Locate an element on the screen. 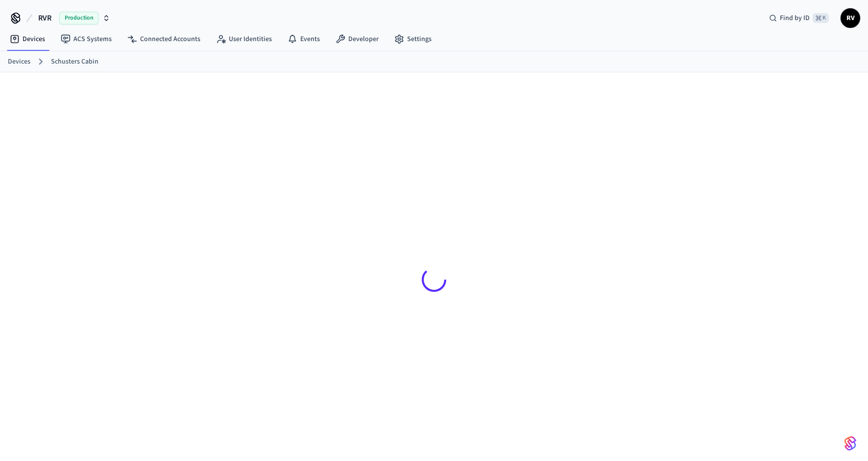 Image resolution: width=868 pixels, height=461 pixels. button: RV is located at coordinates (850, 18).